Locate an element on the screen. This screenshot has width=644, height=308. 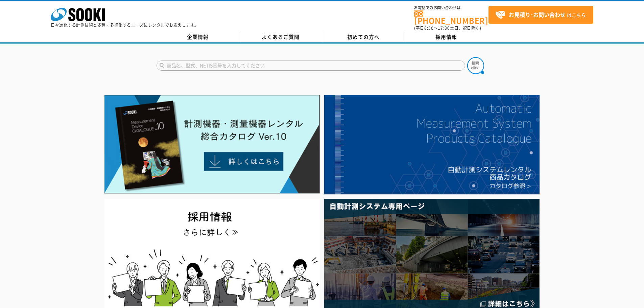
a: 採用情報 is located at coordinates (446, 37).